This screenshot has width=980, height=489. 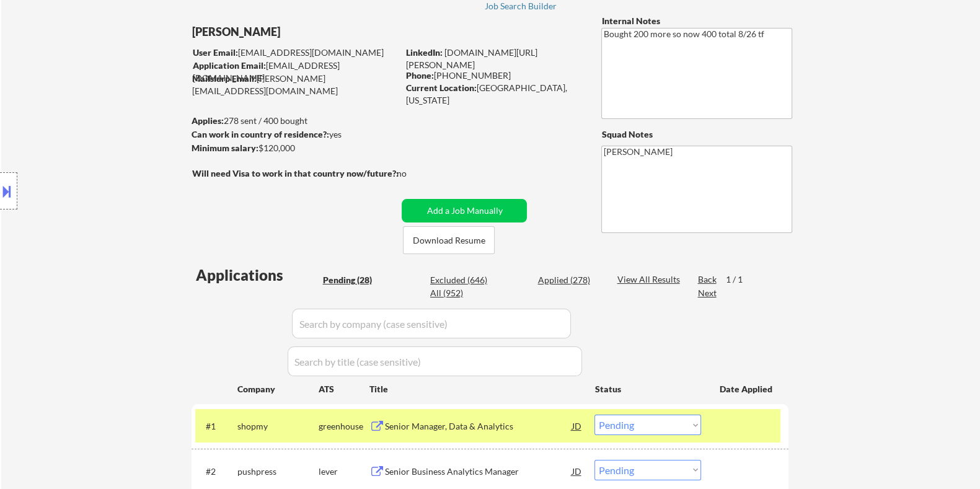 I want to click on div: Applications, so click(x=257, y=275).